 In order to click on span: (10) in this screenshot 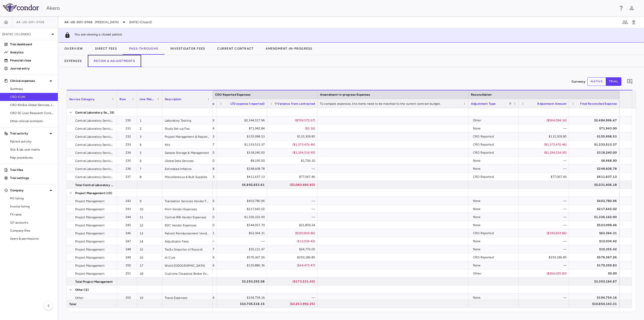, I will do `click(109, 193)`.